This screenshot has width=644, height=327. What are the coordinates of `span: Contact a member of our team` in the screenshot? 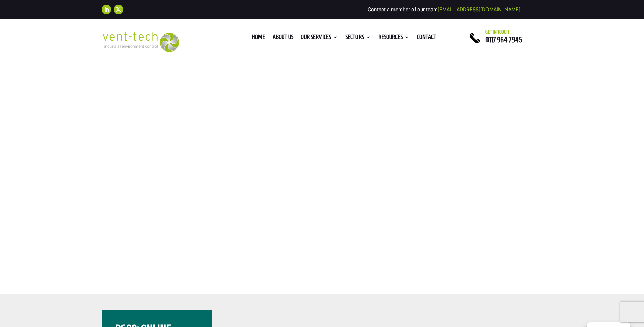 It's located at (444, 10).